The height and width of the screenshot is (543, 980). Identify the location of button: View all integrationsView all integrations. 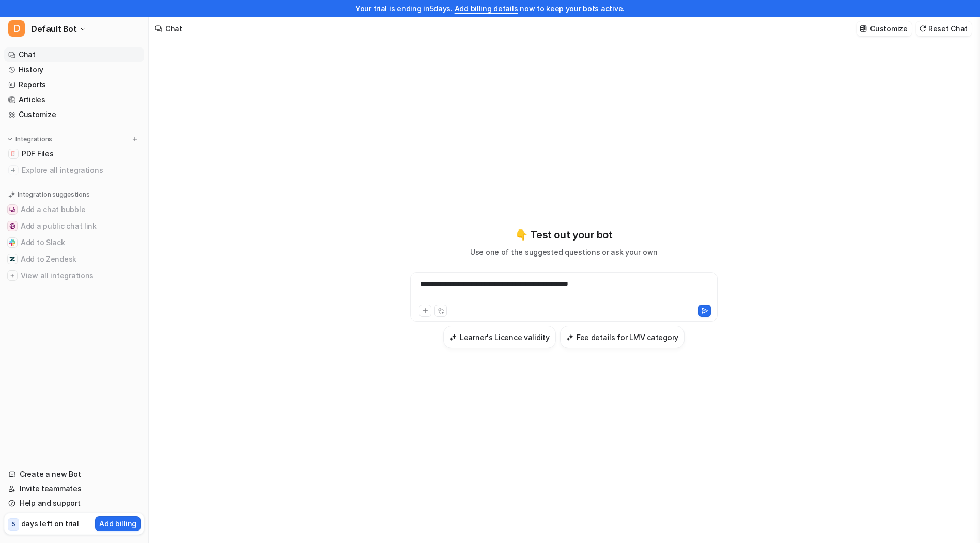
(74, 276).